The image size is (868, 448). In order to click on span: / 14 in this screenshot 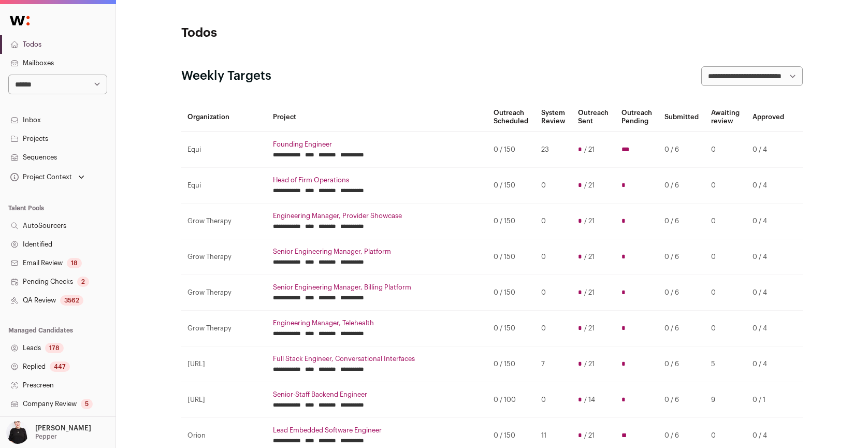, I will do `click(589, 400)`.